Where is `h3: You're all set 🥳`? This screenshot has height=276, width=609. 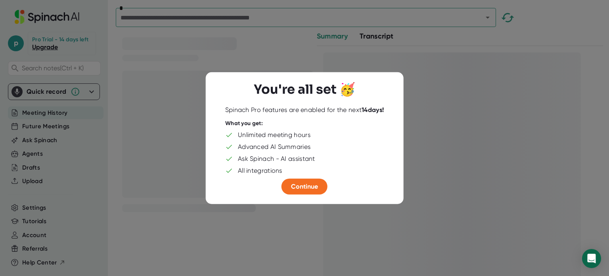
h3: You're all set 🥳 is located at coordinates (305, 89).